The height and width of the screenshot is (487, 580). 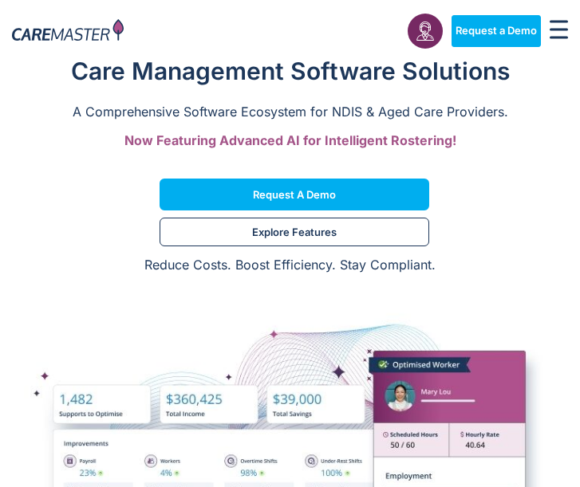 What do you see at coordinates (290, 71) in the screenshot?
I see `h1: Care Management Software Solutions` at bounding box center [290, 71].